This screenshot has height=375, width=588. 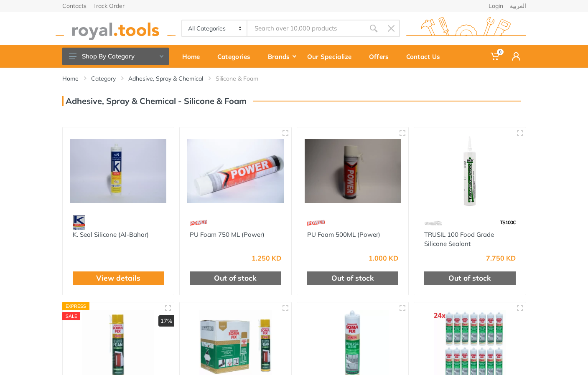 What do you see at coordinates (165, 79) in the screenshot?
I see `a: Adhesive, Spray & Chemical` at bounding box center [165, 79].